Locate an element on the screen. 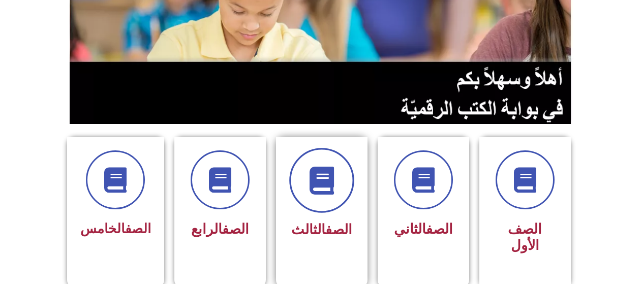 The height and width of the screenshot is (284, 643). span: الصف الأول is located at coordinates (525, 237).